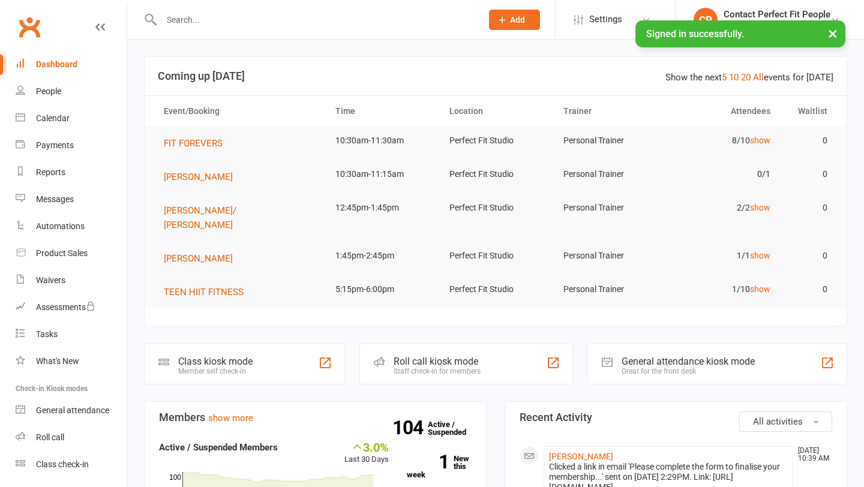 Image resolution: width=864 pixels, height=487 pixels. I want to click on a: 104Active / Suspended, so click(454, 428).